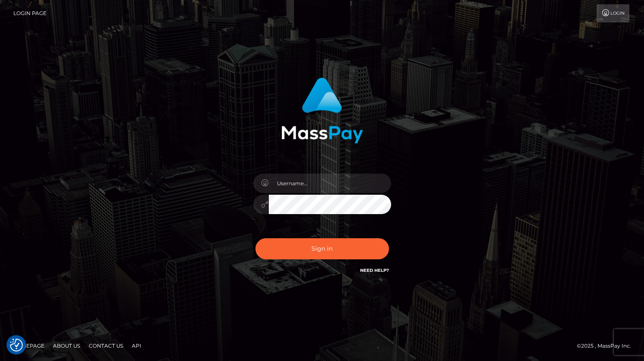 This screenshot has width=644, height=361. What do you see at coordinates (30, 13) in the screenshot?
I see `a: Login Page` at bounding box center [30, 13].